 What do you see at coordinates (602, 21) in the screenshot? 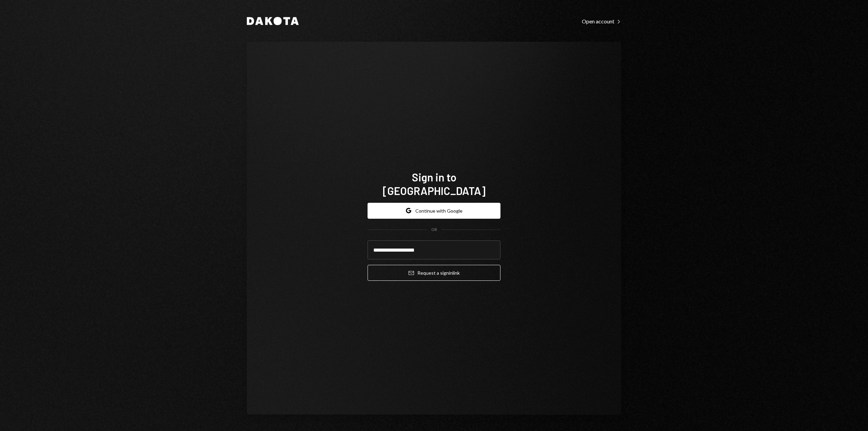
I see `a: Open account` at bounding box center [602, 21].